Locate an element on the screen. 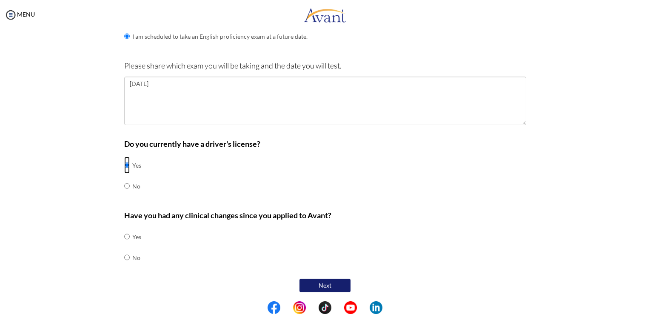 This screenshot has width=650, height=314. p: Please share which exam you will be taking and the date you will test. is located at coordinates (325, 66).